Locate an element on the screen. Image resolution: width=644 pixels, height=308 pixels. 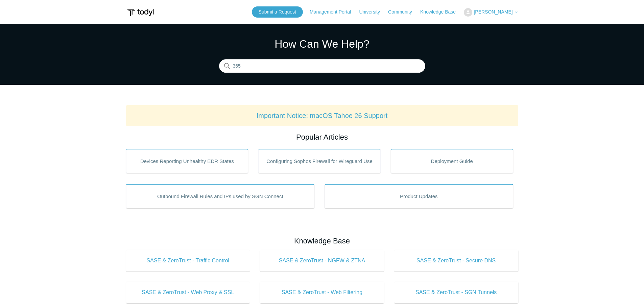
a: SASE & ZeroTrust - Secure DNS is located at coordinates (456, 261).